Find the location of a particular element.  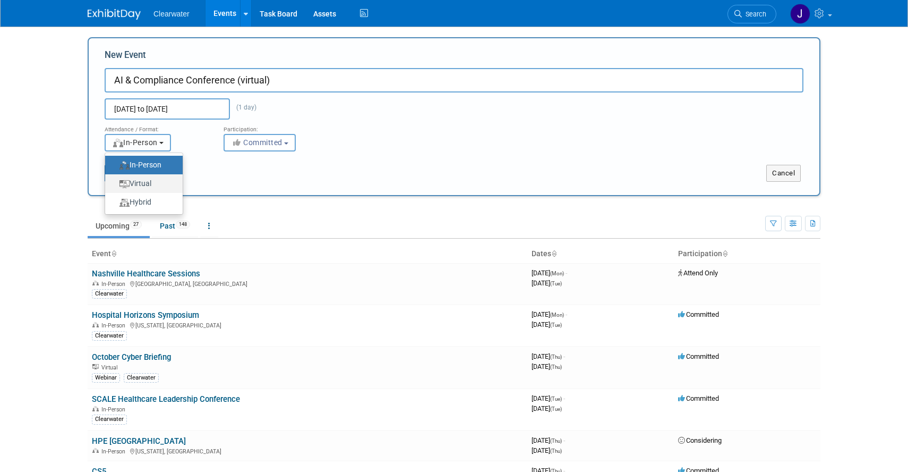

img: Format-InPerson.png is located at coordinates (124, 165).